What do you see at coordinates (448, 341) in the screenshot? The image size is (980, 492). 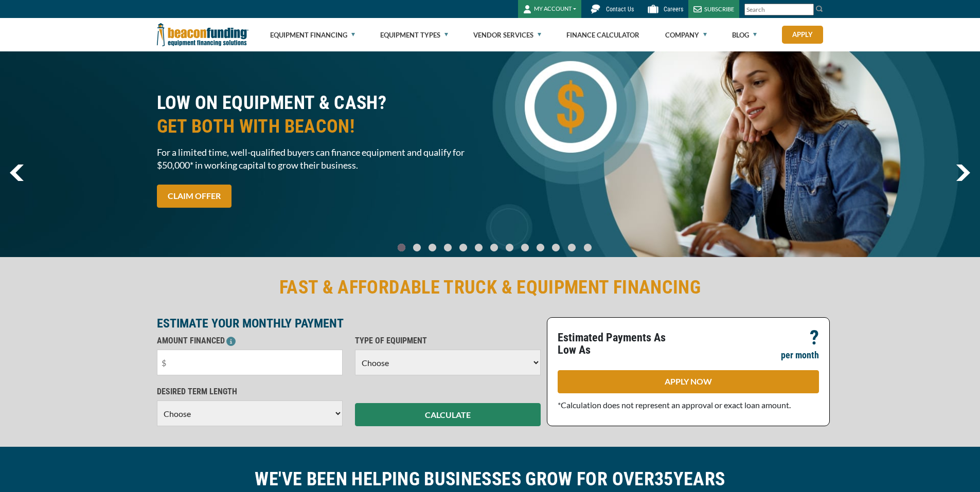 I see `p: TYPE OF EQUIPMENT` at bounding box center [448, 341].